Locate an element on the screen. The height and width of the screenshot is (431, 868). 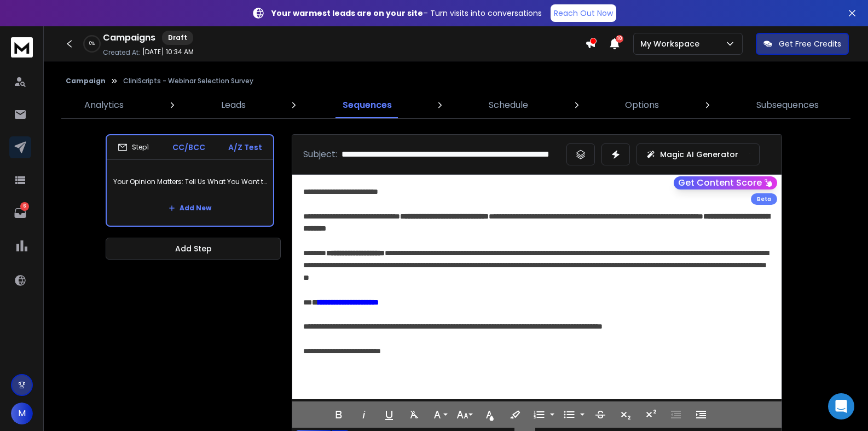
div: Draft is located at coordinates (177, 38).